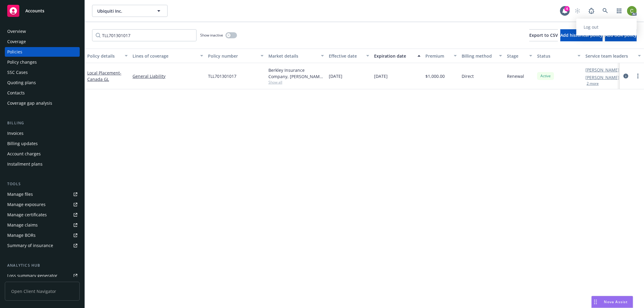 Image resolution: width=644 pixels, height=308 pixels. What do you see at coordinates (42, 214) in the screenshot?
I see `a: Manage certificates` at bounding box center [42, 214].